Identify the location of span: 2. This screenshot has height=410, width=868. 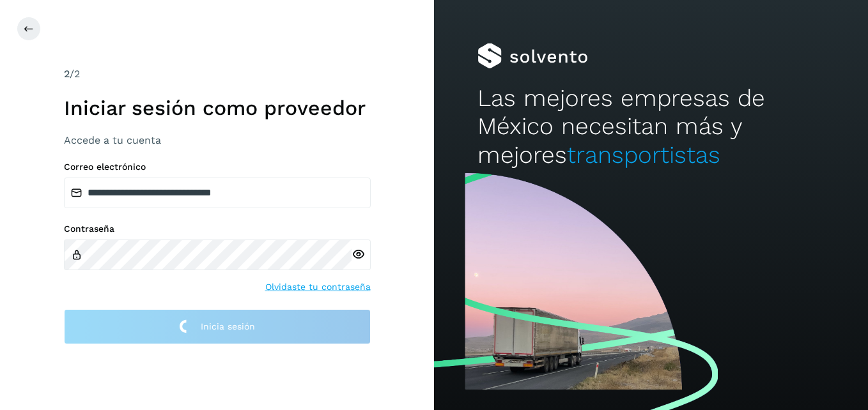
(66, 73).